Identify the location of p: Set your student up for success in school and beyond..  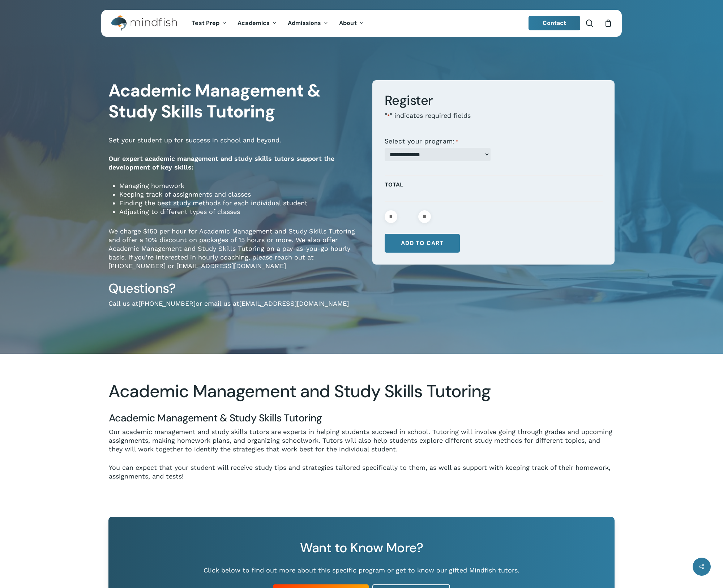
(235, 145).